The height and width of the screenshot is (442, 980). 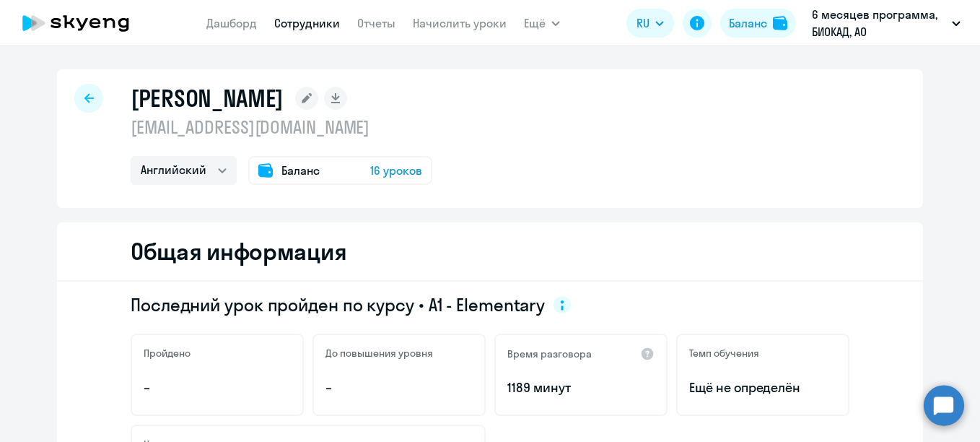 I want to click on a: Отчеты, so click(x=376, y=23).